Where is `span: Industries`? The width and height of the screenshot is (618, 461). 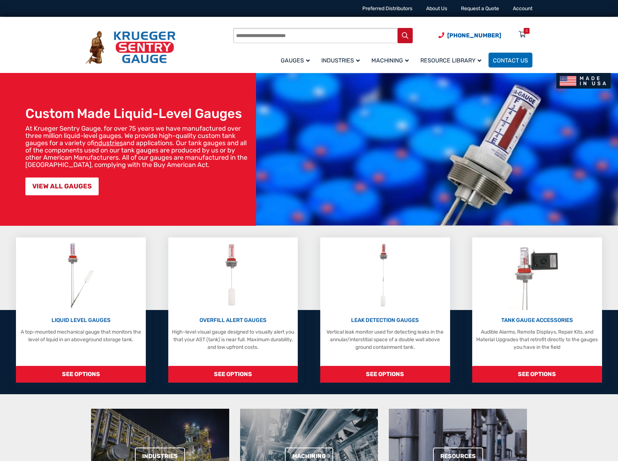 span: Industries is located at coordinates (341, 60).